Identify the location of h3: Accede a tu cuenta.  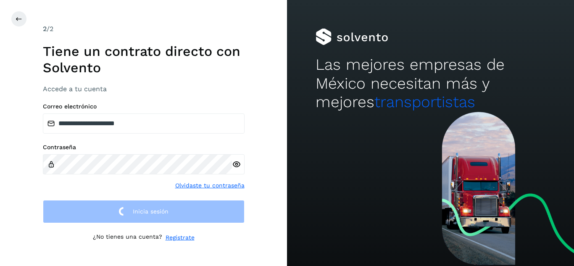
(144, 89).